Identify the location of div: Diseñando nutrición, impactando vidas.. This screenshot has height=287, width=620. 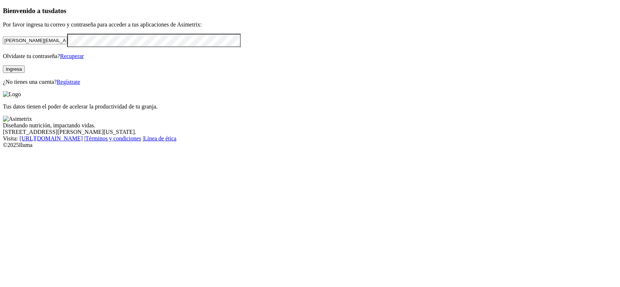
(310, 126).